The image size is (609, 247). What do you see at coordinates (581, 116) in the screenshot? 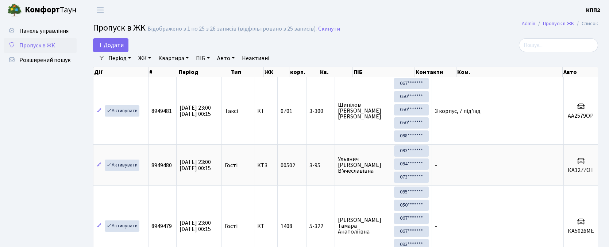
I see `h5: AA2579OP` at bounding box center [581, 116].